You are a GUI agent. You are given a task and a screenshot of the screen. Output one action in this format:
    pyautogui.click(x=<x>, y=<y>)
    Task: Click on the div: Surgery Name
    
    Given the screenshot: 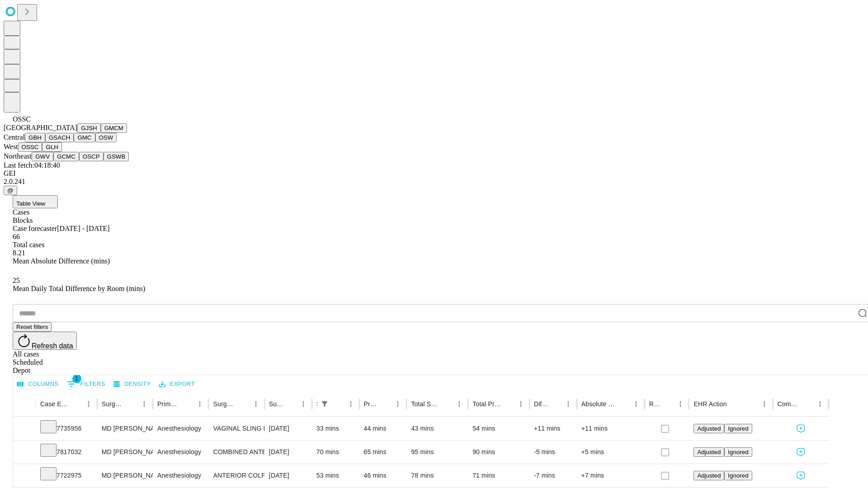 What is the action you would take?
    pyautogui.click(x=224, y=404)
    